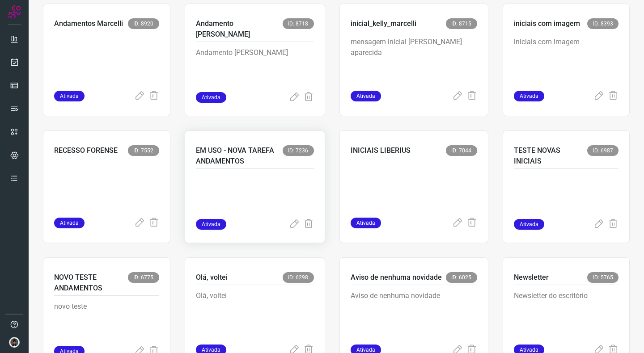  Describe the element at coordinates (461, 278) in the screenshot. I see `span: ID: 6025` at that location.